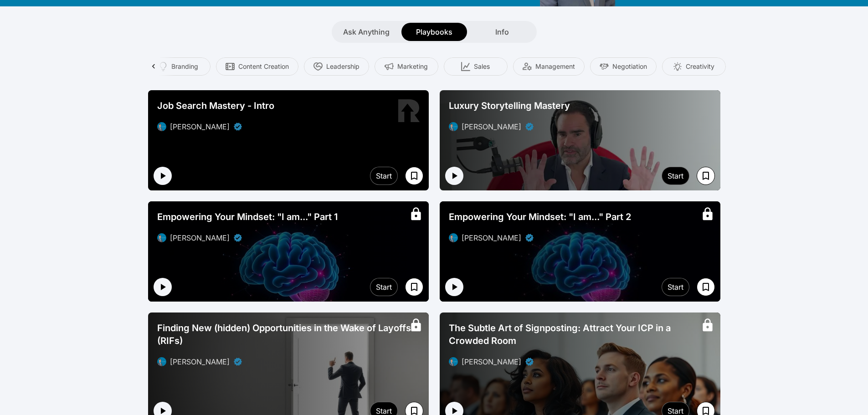  I want to click on span: Leadership, so click(342, 66).